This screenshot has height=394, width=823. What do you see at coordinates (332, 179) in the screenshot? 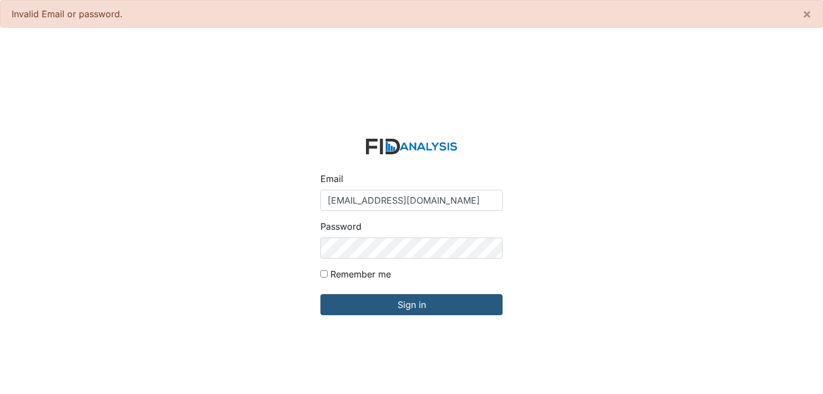
I see `label: Email` at bounding box center [332, 179].